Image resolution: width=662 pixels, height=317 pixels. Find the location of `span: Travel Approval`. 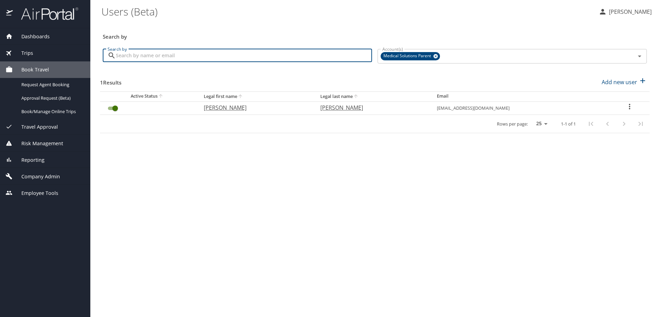

span: Travel Approval is located at coordinates (35, 127).